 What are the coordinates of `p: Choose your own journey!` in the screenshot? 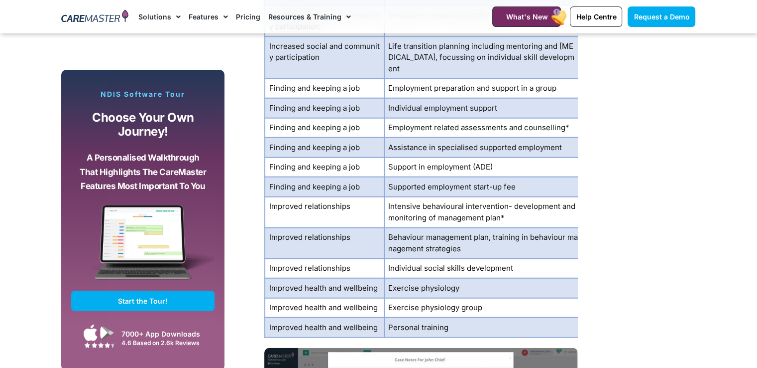 It's located at (143, 124).